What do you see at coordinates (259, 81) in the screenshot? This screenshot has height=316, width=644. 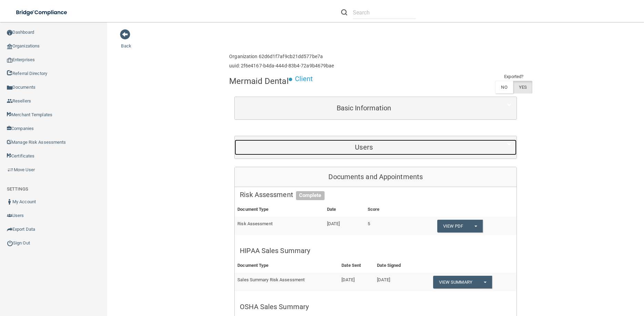 I see `h4: Mermaid Dental` at bounding box center [259, 81].